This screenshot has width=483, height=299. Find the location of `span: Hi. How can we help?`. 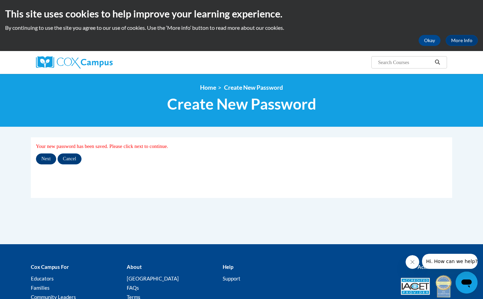

span: Hi. How can we help? is located at coordinates (30, 8).